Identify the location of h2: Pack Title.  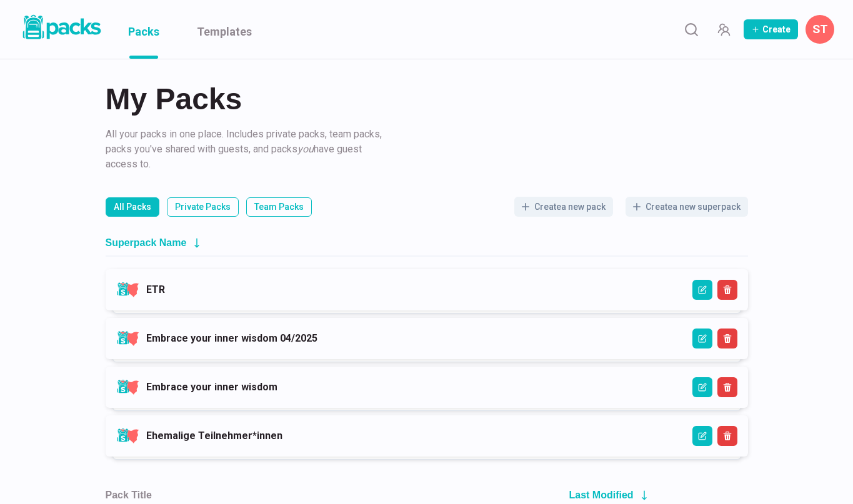
(128, 495).